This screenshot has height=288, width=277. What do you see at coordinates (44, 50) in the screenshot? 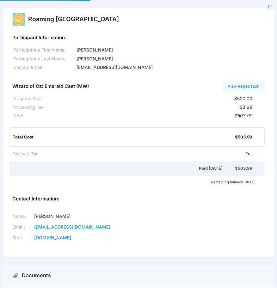
I see `div: Participant's First Name:` at bounding box center [44, 50].